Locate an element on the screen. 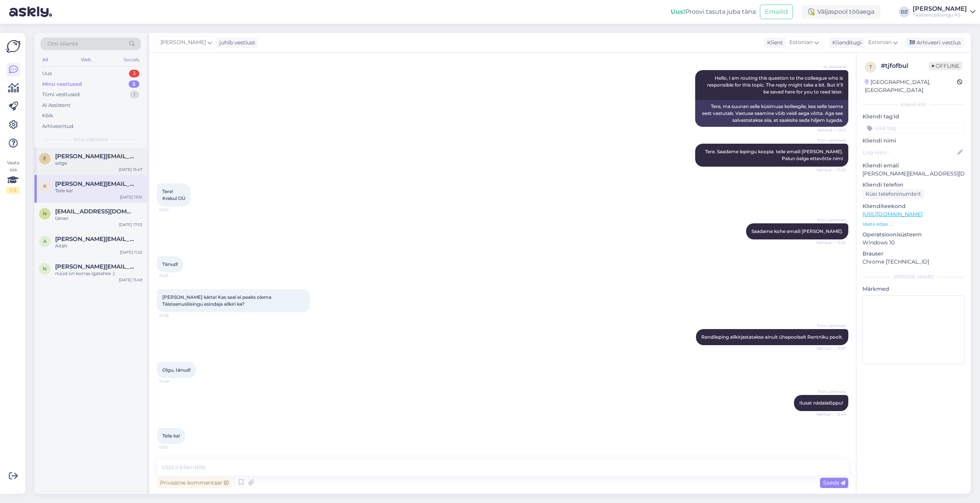  div: 1 is located at coordinates (134, 94).